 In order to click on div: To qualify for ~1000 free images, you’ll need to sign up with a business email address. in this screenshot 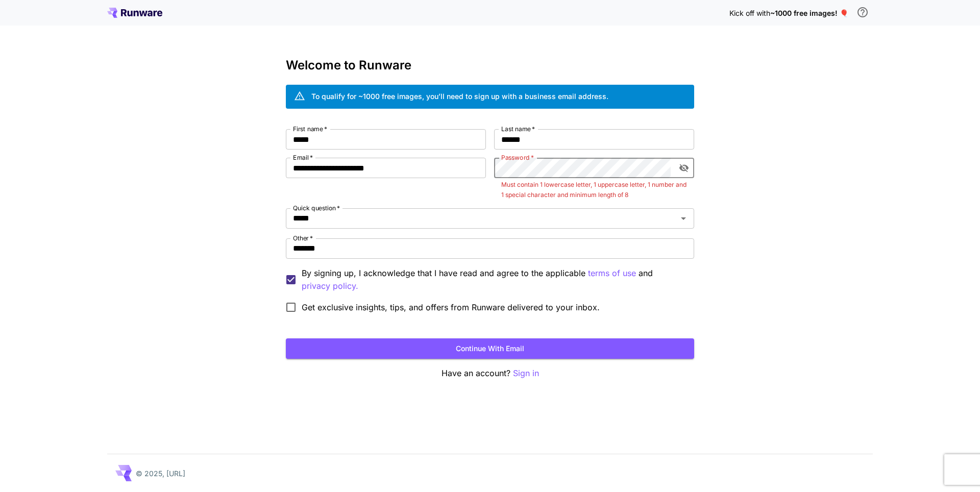, I will do `click(460, 96)`.